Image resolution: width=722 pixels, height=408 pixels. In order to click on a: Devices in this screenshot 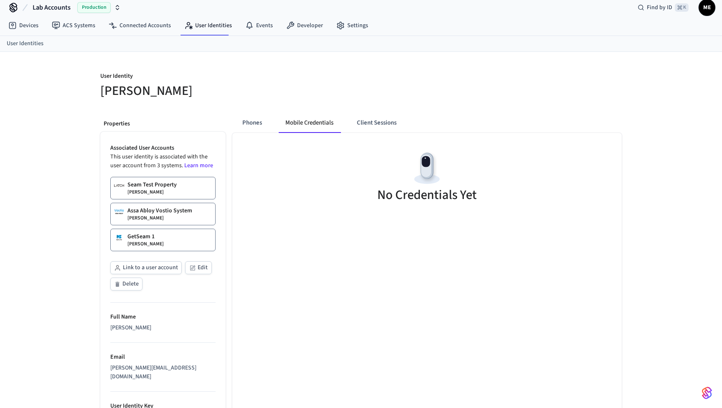, I will do `click(23, 25)`.